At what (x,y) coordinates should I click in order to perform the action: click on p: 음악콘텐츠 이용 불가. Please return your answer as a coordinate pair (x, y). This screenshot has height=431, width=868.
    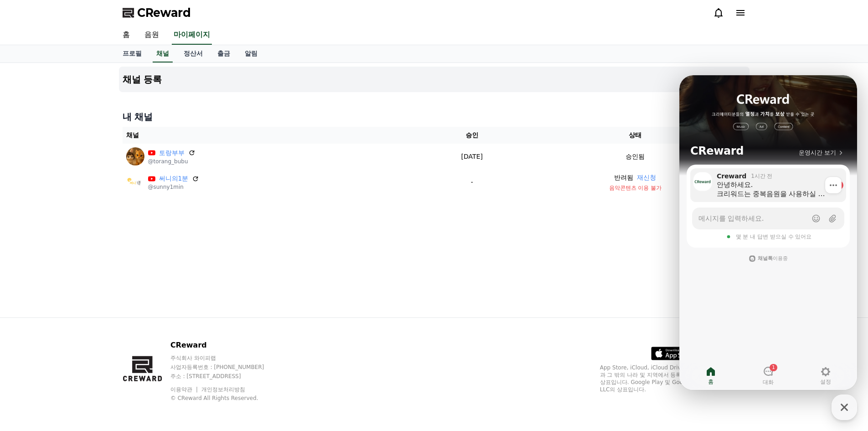
    Looking at the image, I should click on (635, 188).